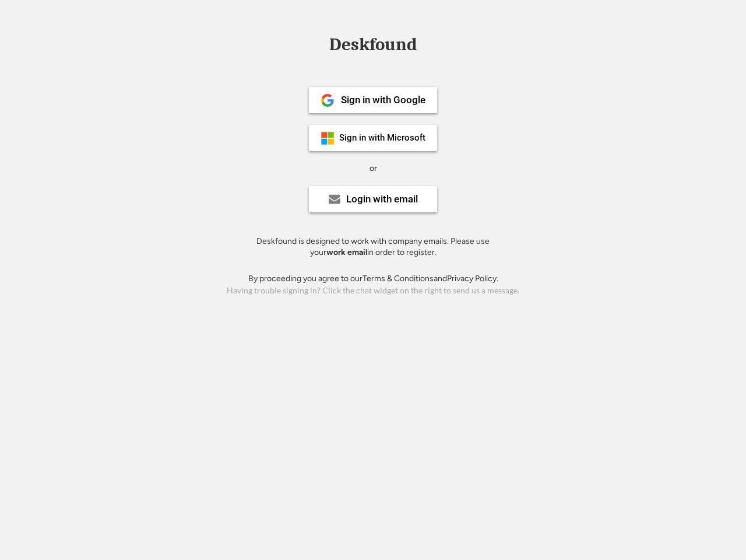  Describe the element at coordinates (373, 246) in the screenshot. I see `div: Deskfound is designed to work with company emails. Please use your in order to register.` at that location.